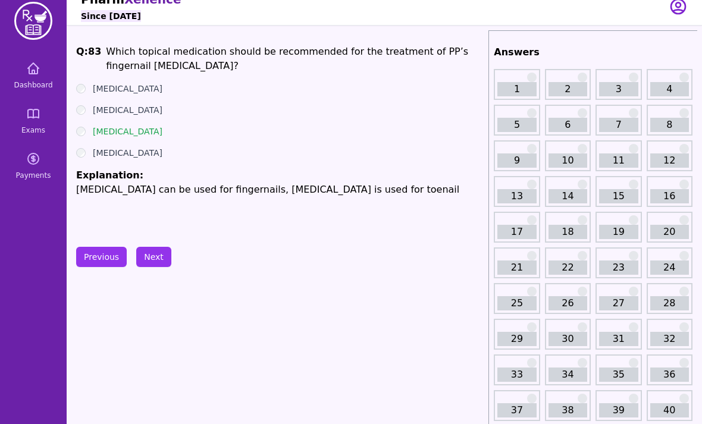  Describe the element at coordinates (516, 196) in the screenshot. I see `a: 13` at that location.